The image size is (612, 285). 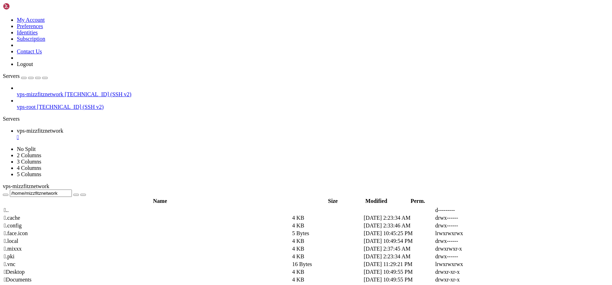 I want to click on a: Contact Us, so click(x=29, y=51).